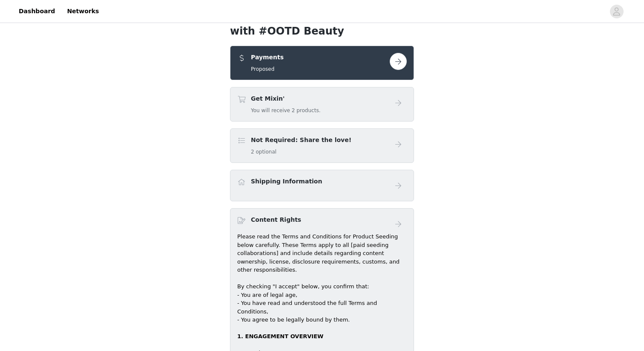  What do you see at coordinates (617, 12) in the screenshot?
I see `div: avatar` at bounding box center [617, 12].